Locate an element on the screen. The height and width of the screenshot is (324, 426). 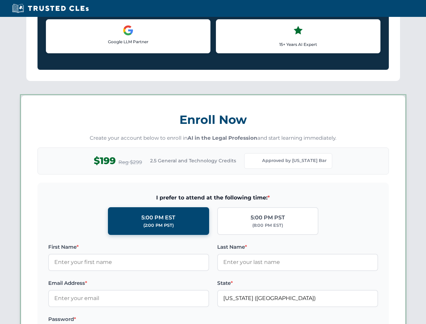
img: Florida Bar is located at coordinates (255, 161).